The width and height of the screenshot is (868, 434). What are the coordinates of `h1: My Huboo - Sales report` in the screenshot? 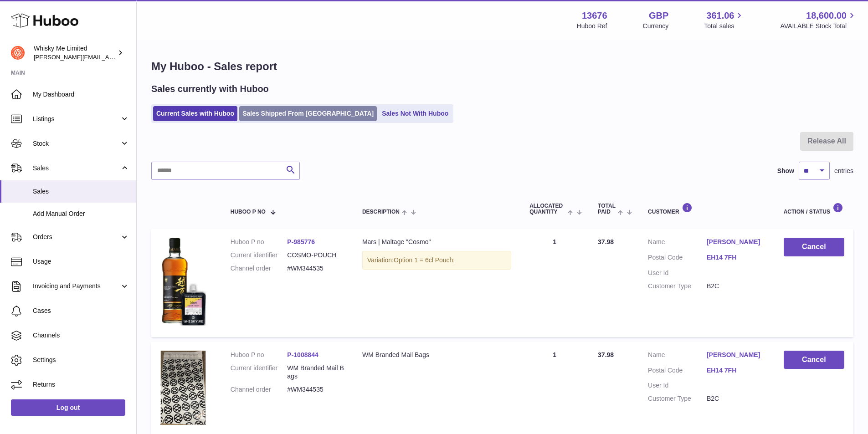 It's located at (502, 66).